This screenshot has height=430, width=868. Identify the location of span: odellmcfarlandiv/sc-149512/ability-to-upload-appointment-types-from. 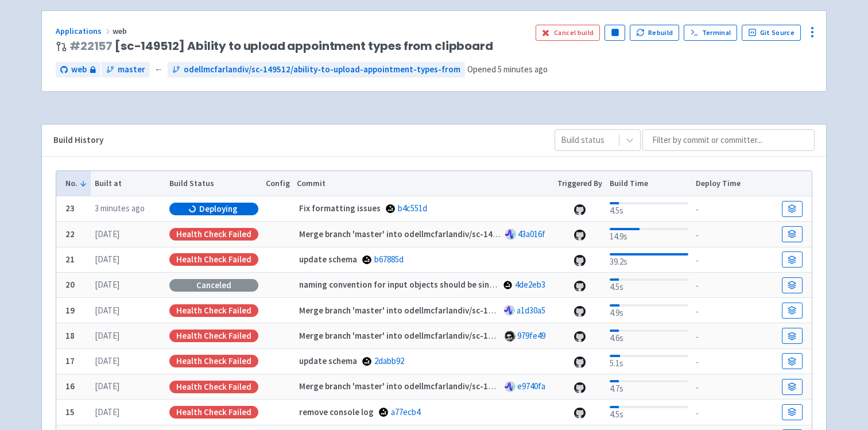
(323, 70).